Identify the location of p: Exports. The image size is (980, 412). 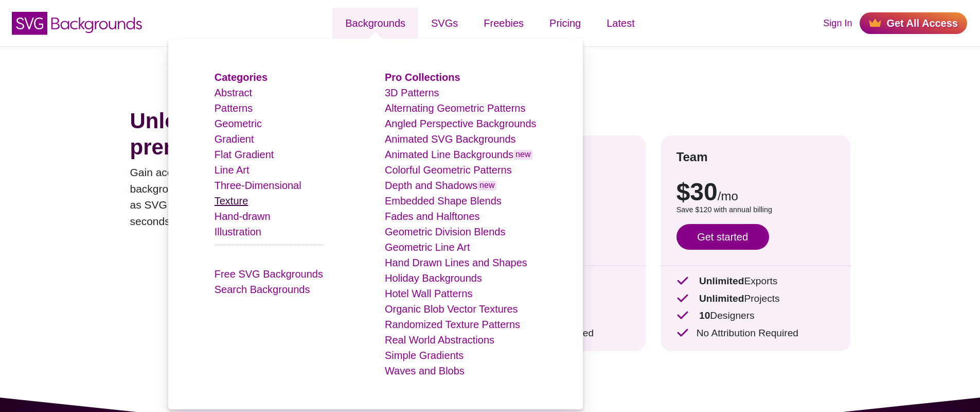
(756, 281).